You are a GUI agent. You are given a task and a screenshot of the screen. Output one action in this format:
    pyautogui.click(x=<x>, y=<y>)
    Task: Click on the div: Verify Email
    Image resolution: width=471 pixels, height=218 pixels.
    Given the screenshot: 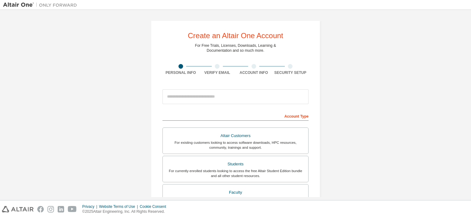 What is the action you would take?
    pyautogui.click(x=217, y=73)
    